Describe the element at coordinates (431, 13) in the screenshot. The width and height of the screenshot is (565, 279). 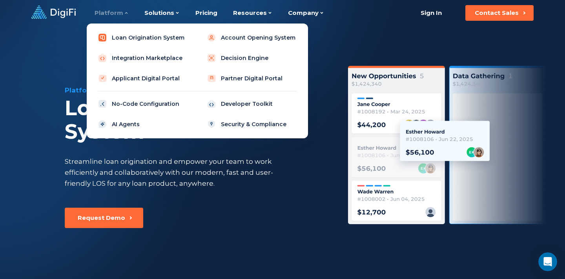
I see `a: Sign In` at that location.